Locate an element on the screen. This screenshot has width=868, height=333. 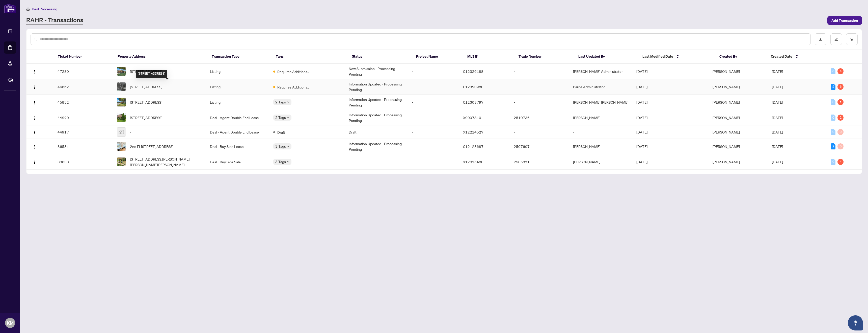
th: Property Address is located at coordinates (160, 56).